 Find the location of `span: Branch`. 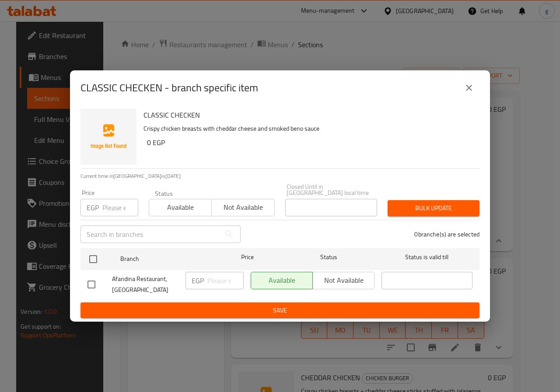

span: Branch is located at coordinates (166, 259).